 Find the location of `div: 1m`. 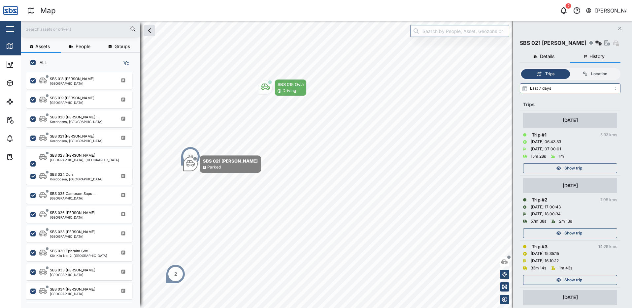

div: 1m is located at coordinates (562, 156).